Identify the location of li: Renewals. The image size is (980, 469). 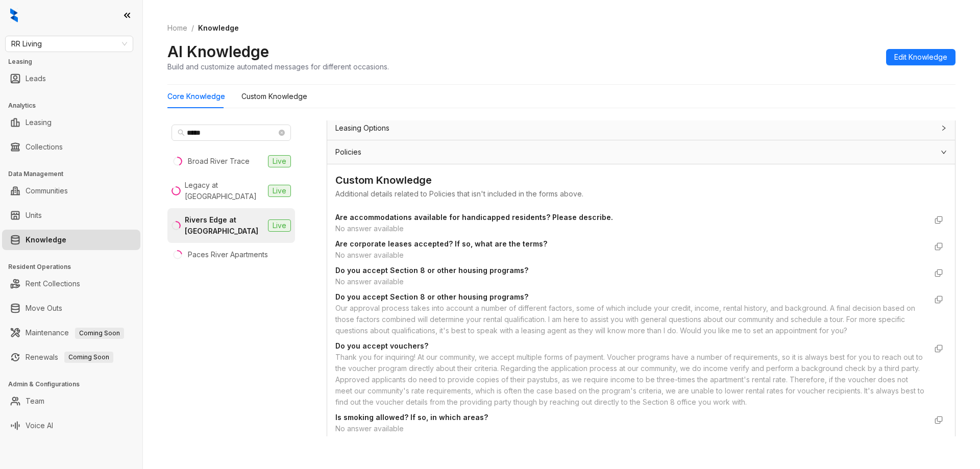
(71, 357).